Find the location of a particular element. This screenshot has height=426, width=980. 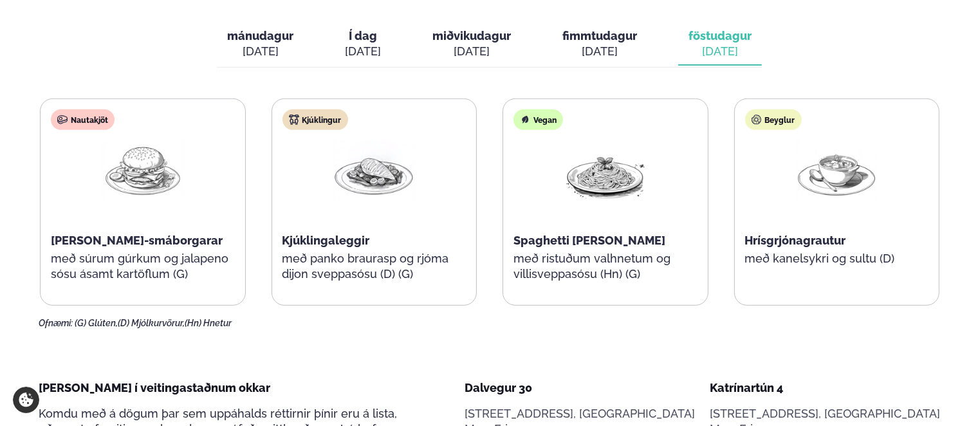

img: bagle-new-16px.svg is located at coordinates (757, 120).